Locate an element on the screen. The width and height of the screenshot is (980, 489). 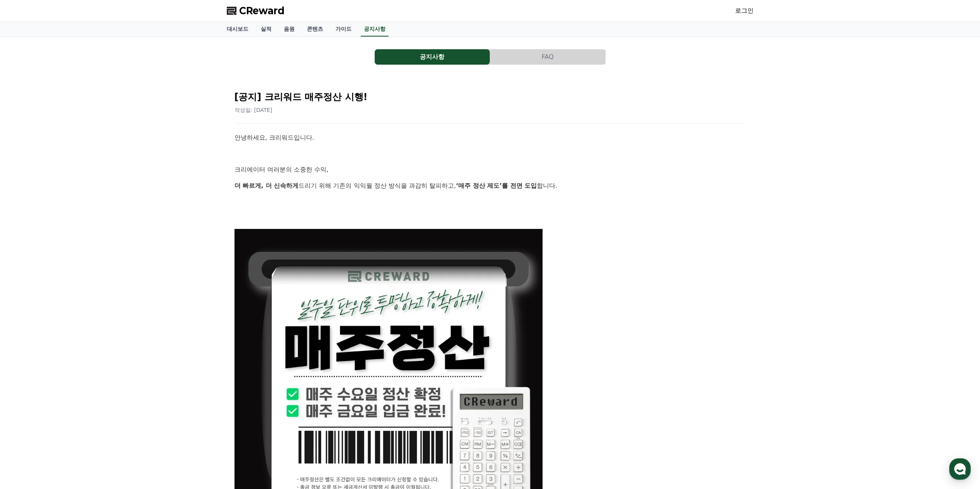
a: 가이드 is located at coordinates (343, 29).